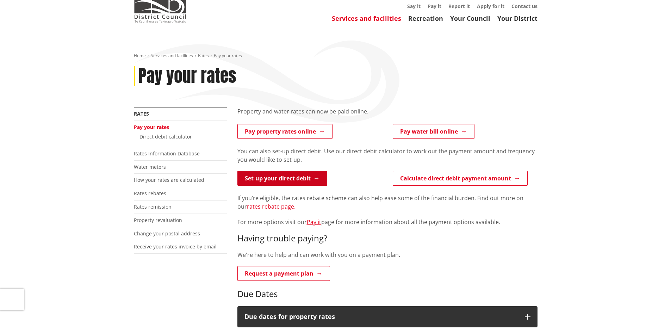 This screenshot has height=333, width=671. I want to click on a: Report it, so click(459, 6).